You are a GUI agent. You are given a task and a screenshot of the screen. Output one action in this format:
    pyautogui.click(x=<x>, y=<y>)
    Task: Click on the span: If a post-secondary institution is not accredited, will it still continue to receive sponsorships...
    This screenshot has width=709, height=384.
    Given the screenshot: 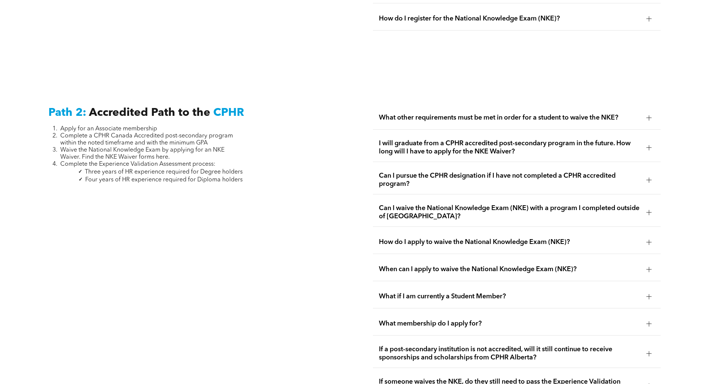 What is the action you would take?
    pyautogui.click(x=510, y=353)
    